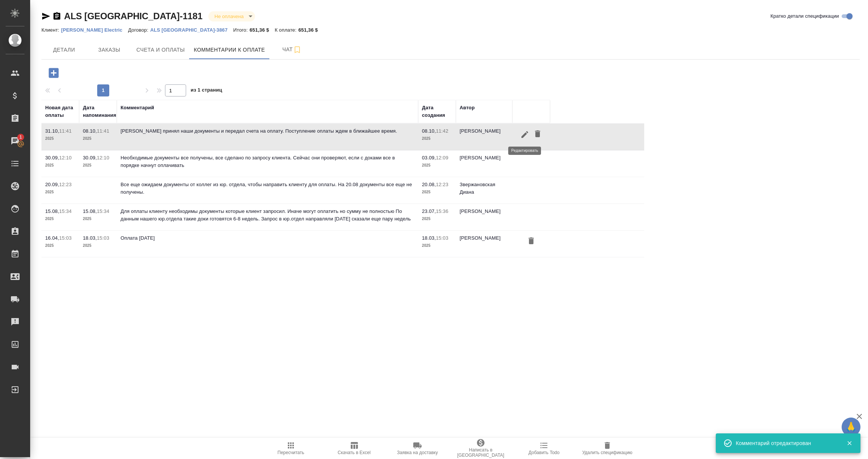 This screenshot has width=868, height=459. What do you see at coordinates (52, 184) in the screenshot?
I see `p: 20.09,` at bounding box center [52, 184].